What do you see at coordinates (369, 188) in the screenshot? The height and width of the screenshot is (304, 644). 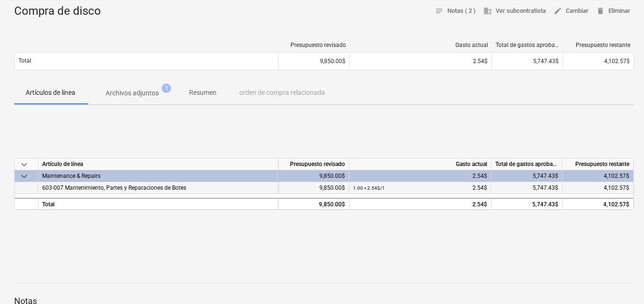 I see `small: 1.00 × 2.54$ / 1` at bounding box center [369, 188].